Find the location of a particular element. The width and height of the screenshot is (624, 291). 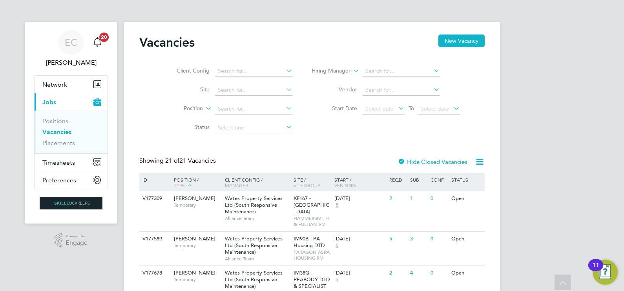

a: Vacancies is located at coordinates (57, 132).